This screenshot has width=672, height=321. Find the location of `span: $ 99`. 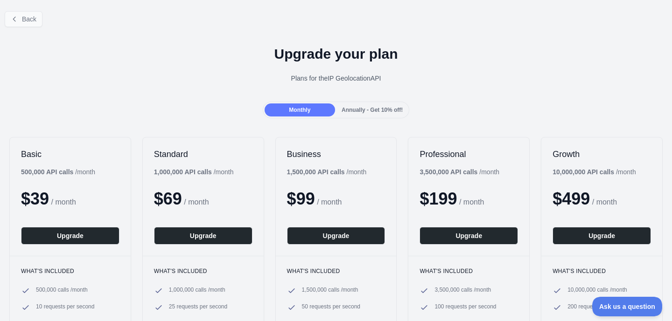

span: $ 99 is located at coordinates (301, 199).